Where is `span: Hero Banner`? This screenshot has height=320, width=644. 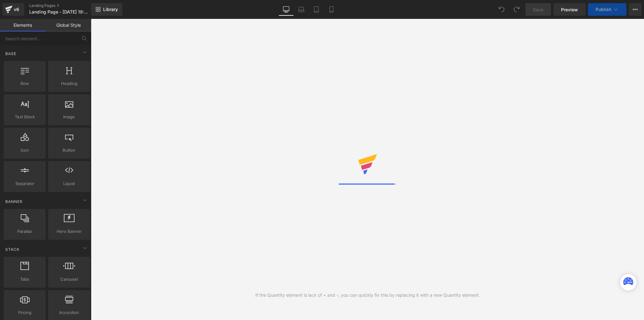 span: Hero Banner is located at coordinates (69, 231).